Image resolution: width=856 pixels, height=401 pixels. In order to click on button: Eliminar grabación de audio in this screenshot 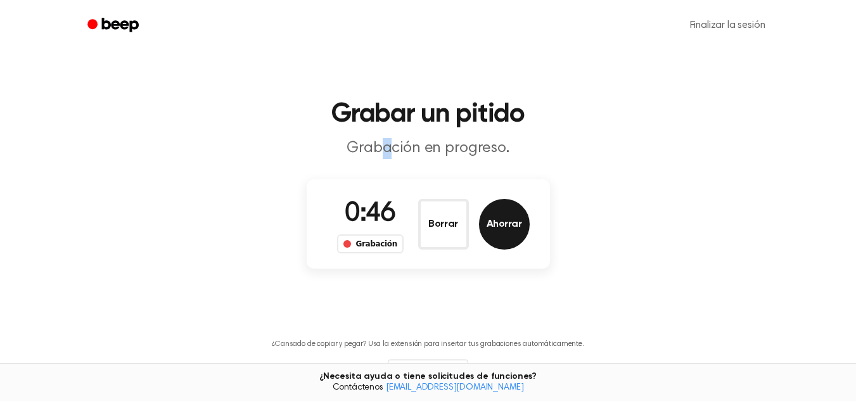, I will do `click(443, 224)`.